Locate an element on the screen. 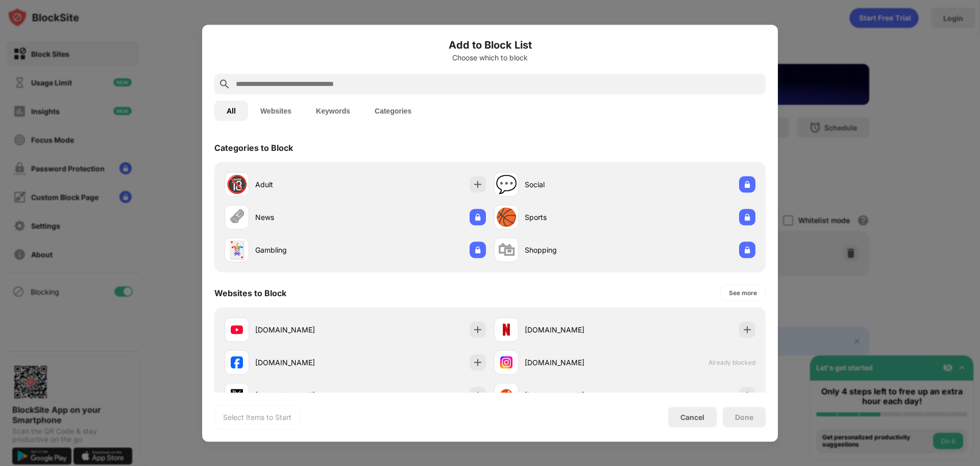 This screenshot has height=466, width=980. div: See more is located at coordinates (743, 292).